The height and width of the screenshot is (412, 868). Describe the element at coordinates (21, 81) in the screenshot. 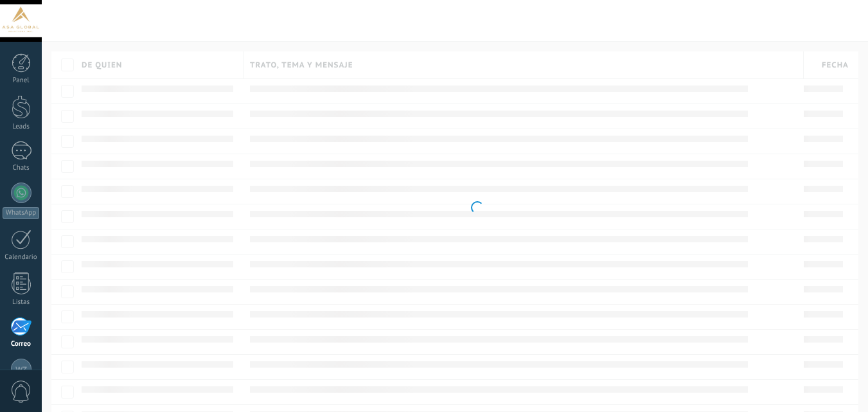

I see `div: Panel` at that location.